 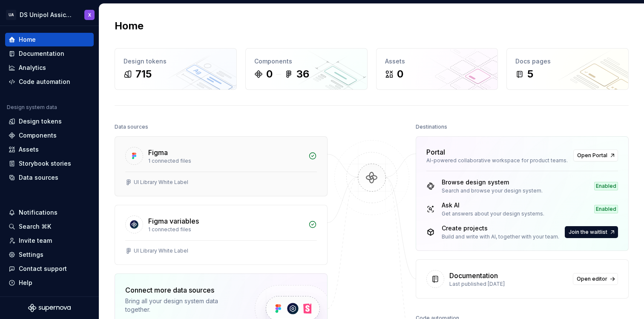 What do you see at coordinates (49, 212) in the screenshot?
I see `button: Notifications` at bounding box center [49, 212].